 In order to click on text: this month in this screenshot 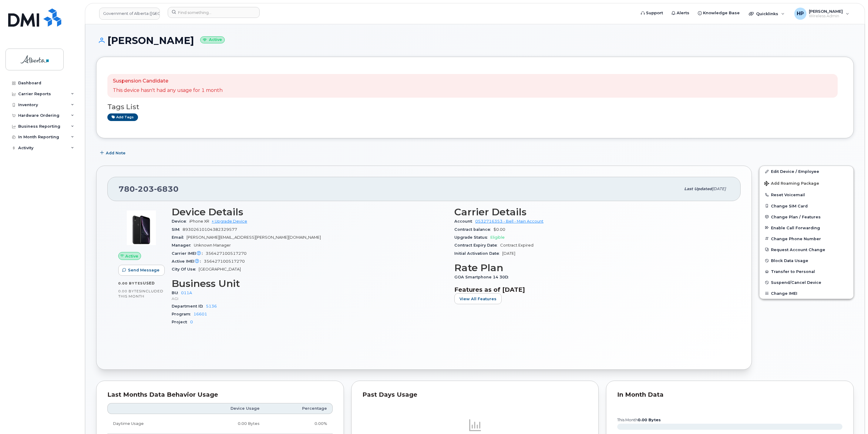, I will do `click(638, 420)`.